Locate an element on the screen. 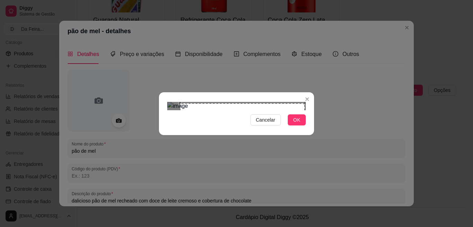 Image resolution: width=473 pixels, height=227 pixels. span: OK is located at coordinates (297, 120).